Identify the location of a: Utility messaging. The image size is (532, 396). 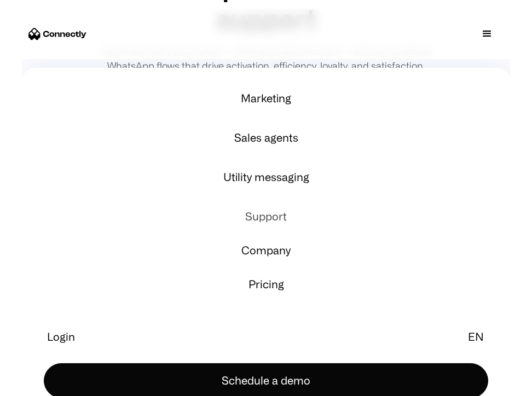
(266, 177).